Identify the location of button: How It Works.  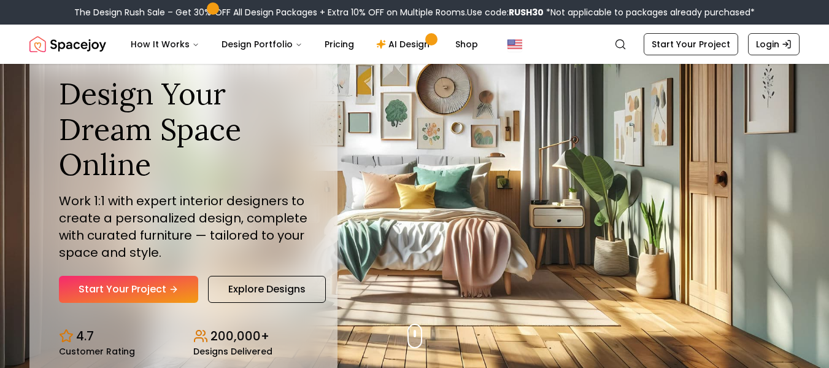
(165, 44).